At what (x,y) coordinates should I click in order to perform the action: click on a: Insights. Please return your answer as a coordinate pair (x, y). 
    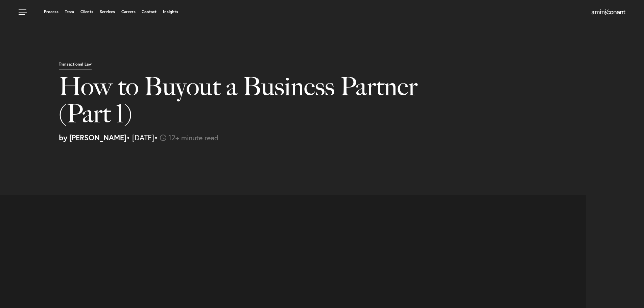
    Looking at the image, I should click on (170, 12).